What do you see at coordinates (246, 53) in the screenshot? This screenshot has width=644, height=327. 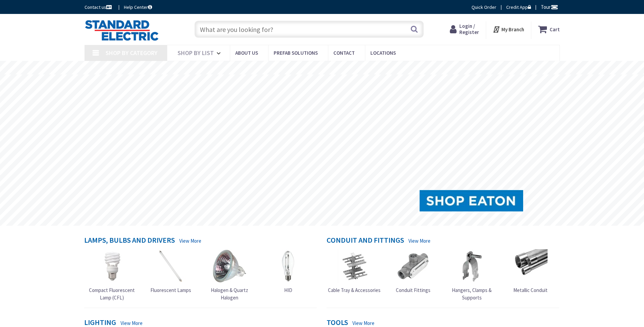 I see `span: About Us` at bounding box center [246, 53].